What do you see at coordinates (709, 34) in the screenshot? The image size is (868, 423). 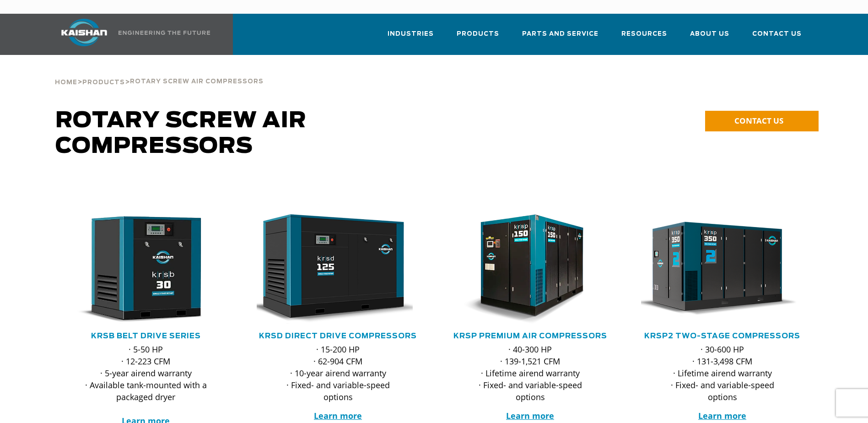 I see `span: About Us` at bounding box center [709, 34].